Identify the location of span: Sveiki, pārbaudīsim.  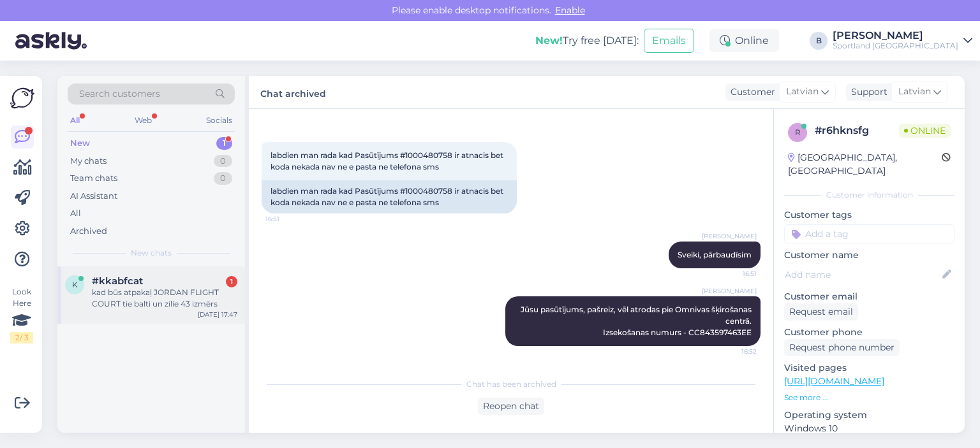
(715, 254).